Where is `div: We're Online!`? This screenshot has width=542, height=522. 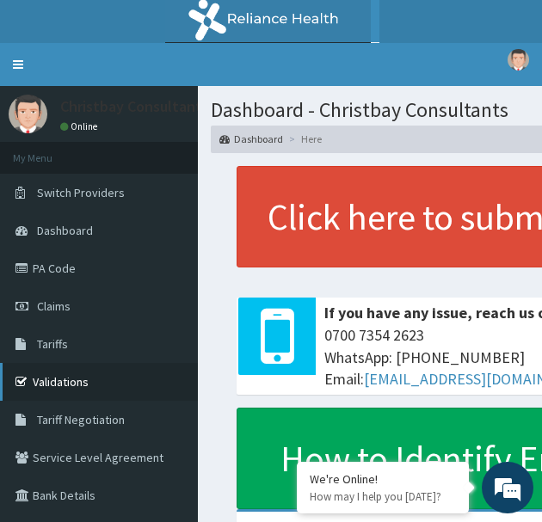 div: We're Online! is located at coordinates (383, 479).